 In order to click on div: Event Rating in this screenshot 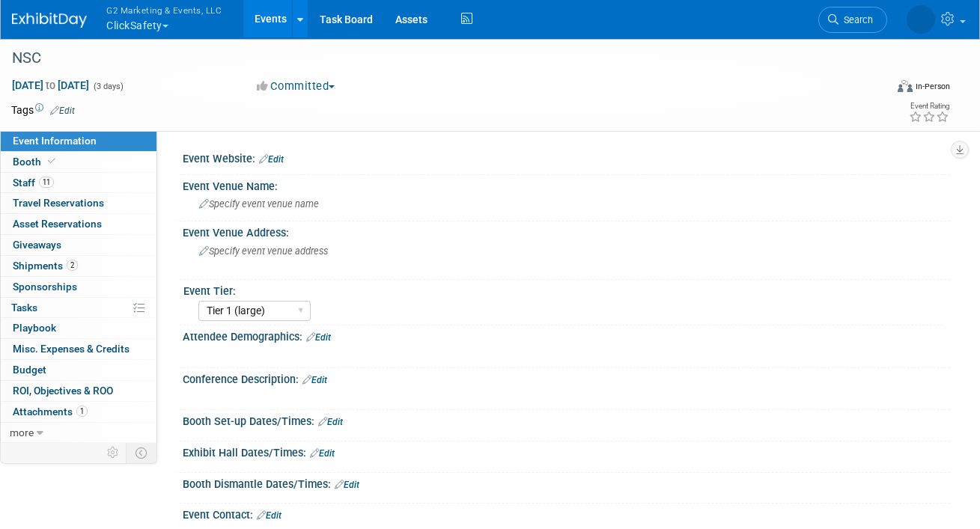, I will do `click(929, 107)`.